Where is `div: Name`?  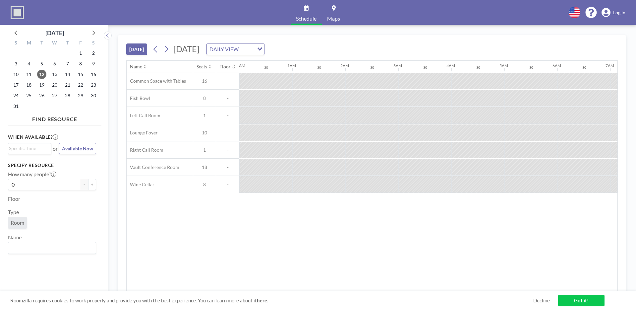 div: Name is located at coordinates (136, 67).